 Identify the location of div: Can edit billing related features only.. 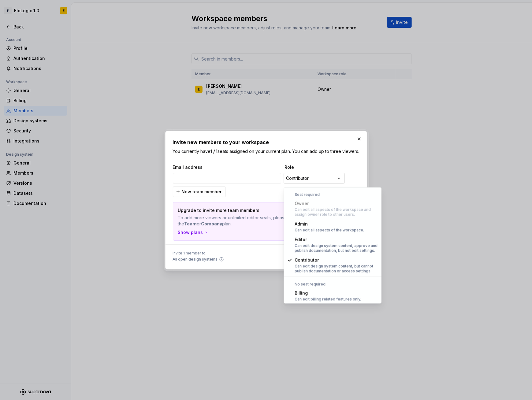
(327, 300).